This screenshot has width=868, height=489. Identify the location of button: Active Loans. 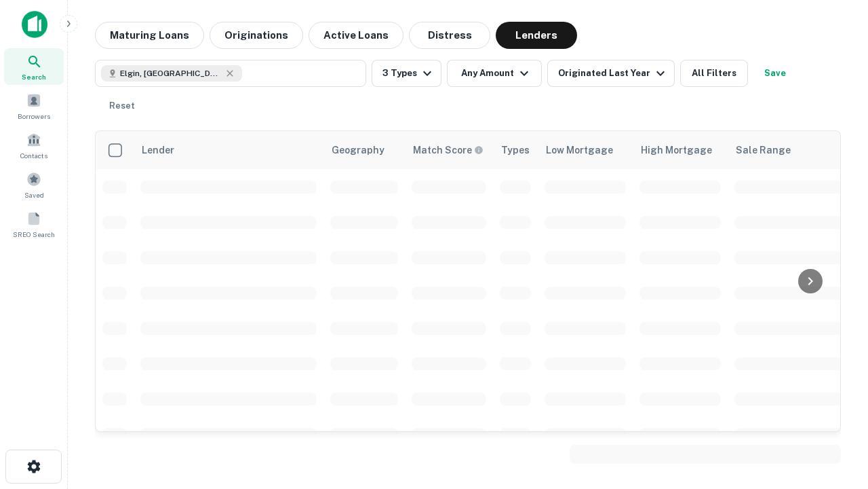
(356, 35).